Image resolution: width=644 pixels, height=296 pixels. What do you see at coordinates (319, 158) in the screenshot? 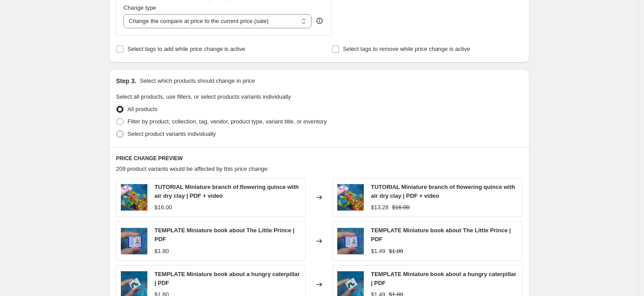
I see `h6: PRICE CHANGE PREVIEW` at bounding box center [319, 158].